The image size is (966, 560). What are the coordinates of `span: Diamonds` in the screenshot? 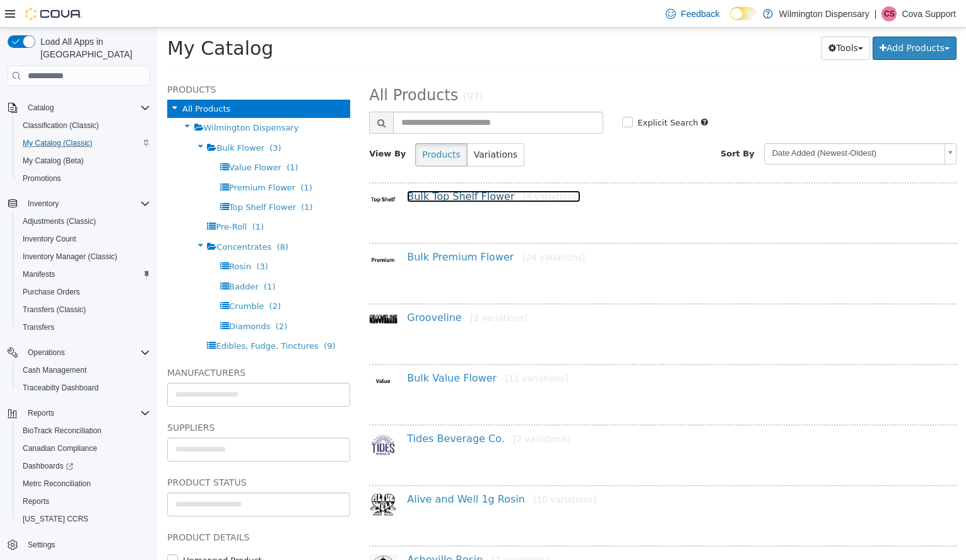 It's located at (91, 299).